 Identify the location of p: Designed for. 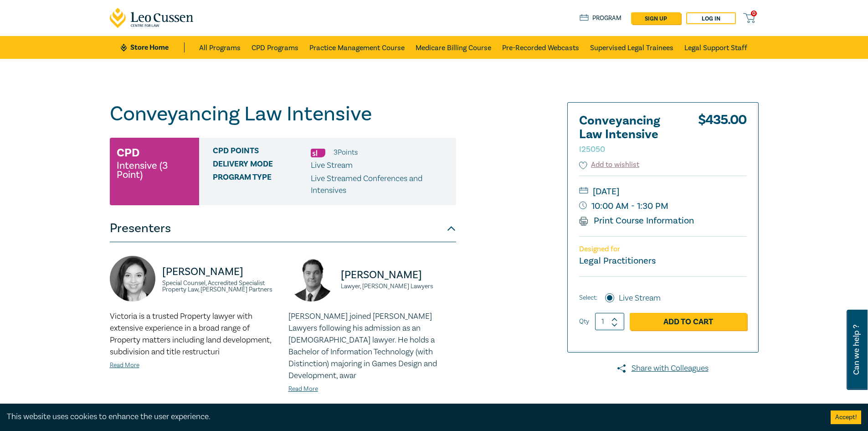
(663, 249).